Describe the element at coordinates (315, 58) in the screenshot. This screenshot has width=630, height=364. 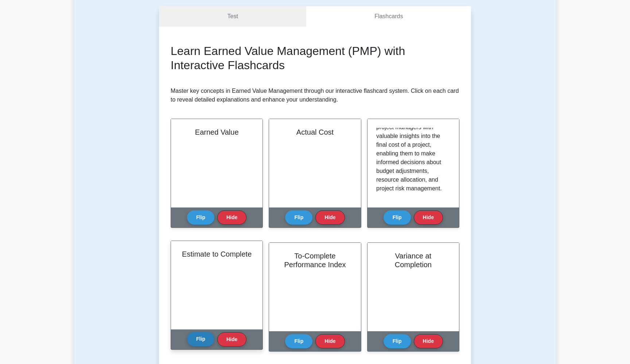
I see `h2: Learn Earned Value Management (PMP) with Interactive Flashcards` at that location.